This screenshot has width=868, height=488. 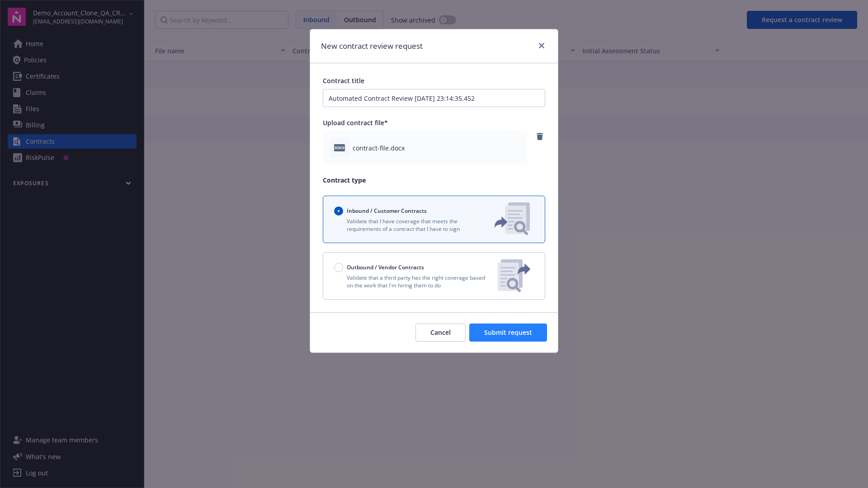 I want to click on input: Inbound / Customer Contracts, so click(x=338, y=211).